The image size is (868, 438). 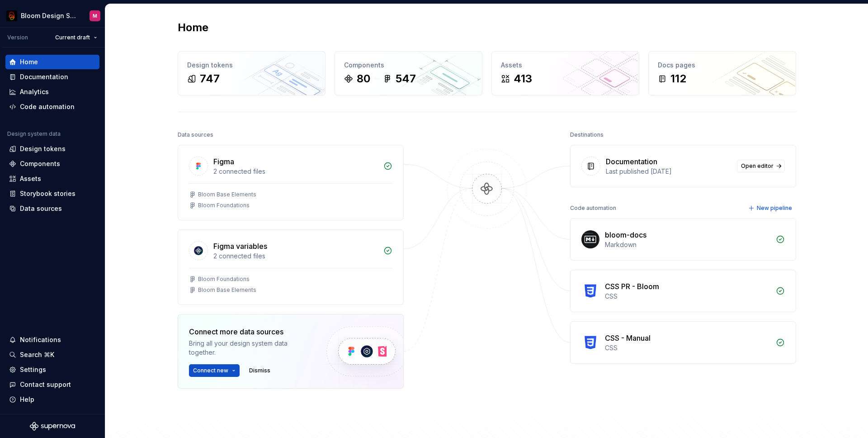 I want to click on a: Design tokens, so click(x=52, y=149).